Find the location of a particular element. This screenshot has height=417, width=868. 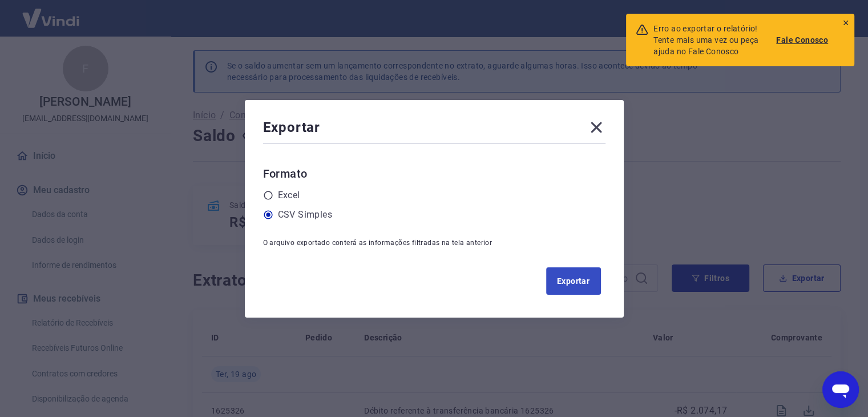

button: Exportar is located at coordinates (574, 281).